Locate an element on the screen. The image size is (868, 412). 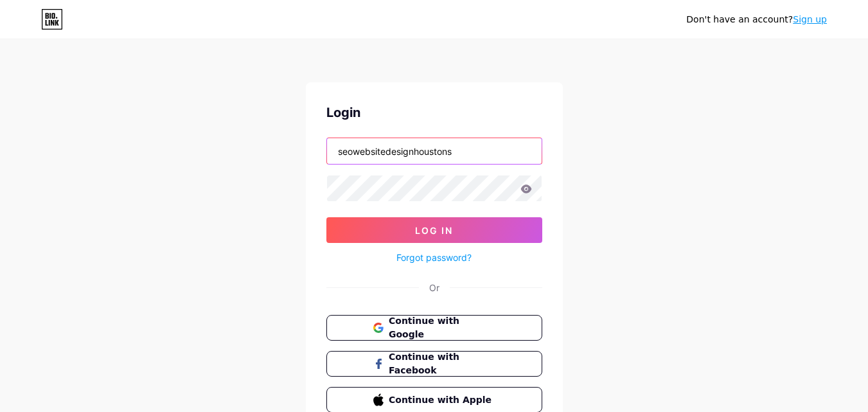
div: Or is located at coordinates (434, 288).